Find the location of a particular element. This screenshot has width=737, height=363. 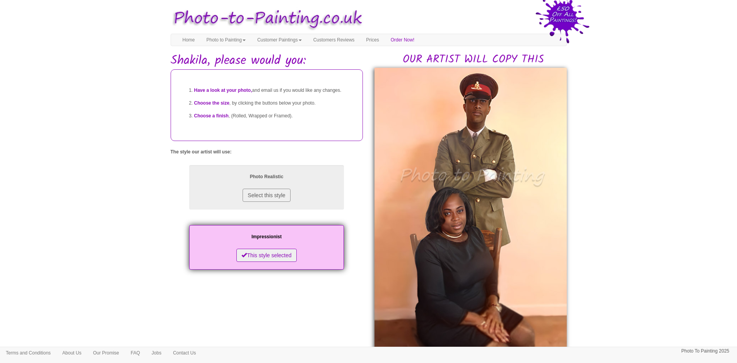

a: Home is located at coordinates (189, 40).